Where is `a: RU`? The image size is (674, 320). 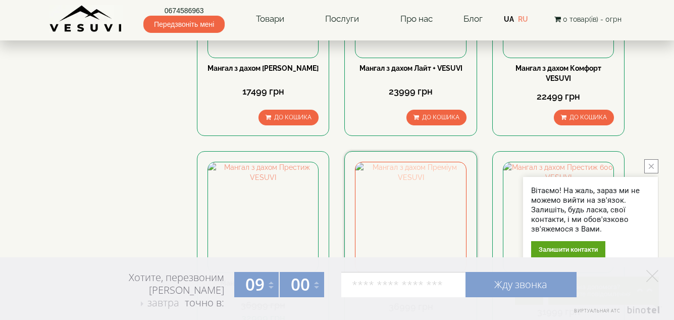 a: RU is located at coordinates (523, 19).